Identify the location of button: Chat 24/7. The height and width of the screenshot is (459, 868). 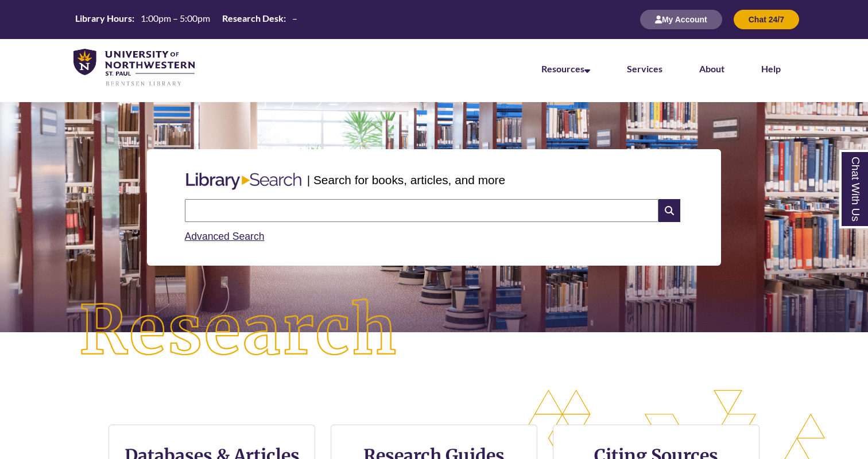
(766, 20).